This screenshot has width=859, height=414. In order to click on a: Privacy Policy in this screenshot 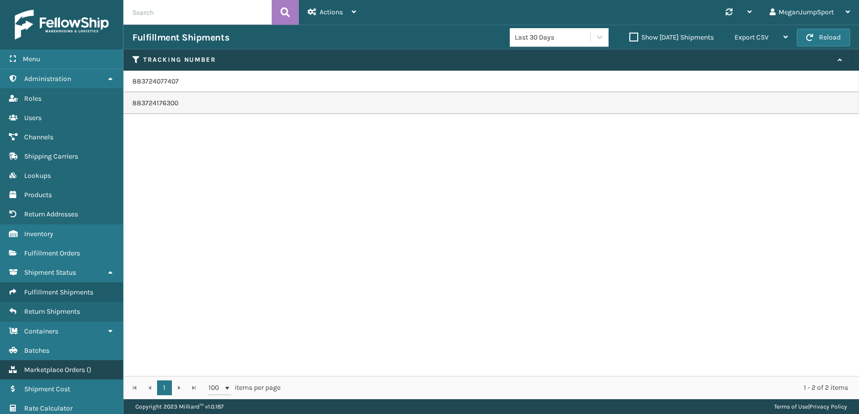, I will do `click(829, 407)`.